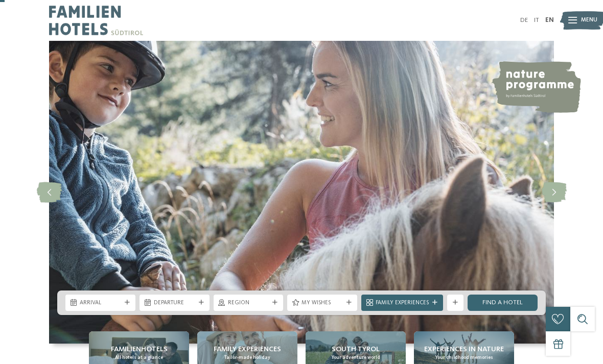 Image resolution: width=603 pixels, height=364 pixels. What do you see at coordinates (464, 349) in the screenshot?
I see `span: Experiences in nature` at bounding box center [464, 349].